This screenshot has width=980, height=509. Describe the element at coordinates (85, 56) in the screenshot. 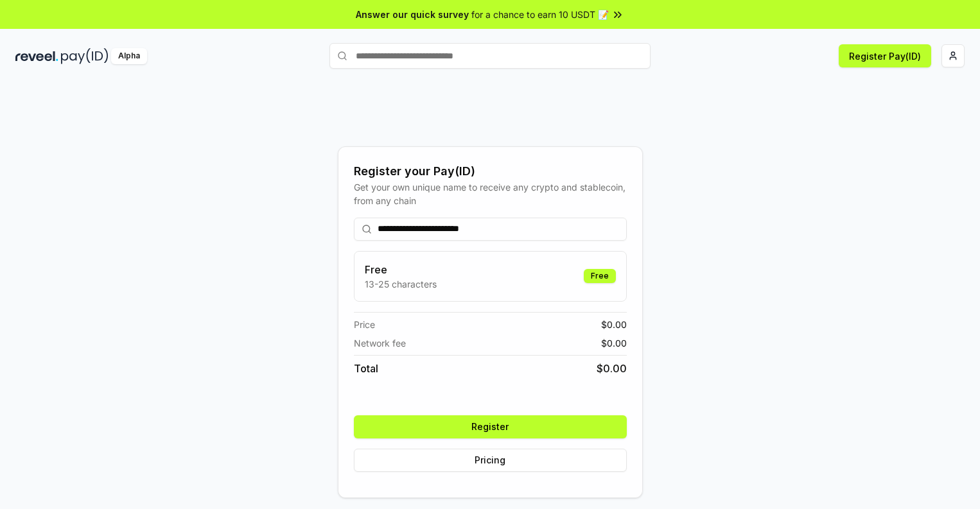

I see `img: pay_id` at that location.